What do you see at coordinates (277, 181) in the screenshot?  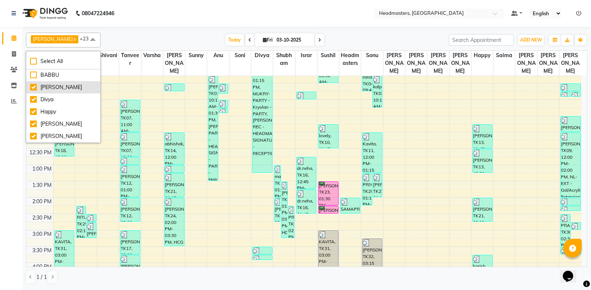 I see `div: mannat, TK15, 01:00 PM-02:00 PM, HCL - Hair Cut by Senior Hair Stylist` at bounding box center [277, 181].